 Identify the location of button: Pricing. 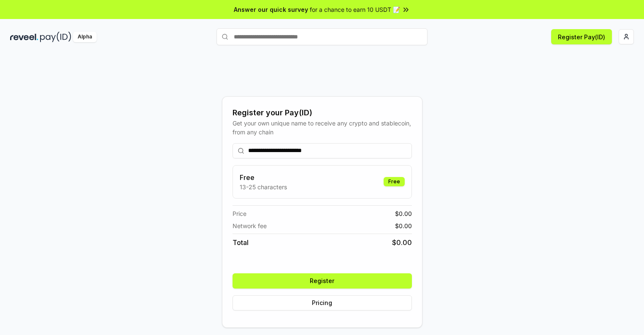
(322, 303).